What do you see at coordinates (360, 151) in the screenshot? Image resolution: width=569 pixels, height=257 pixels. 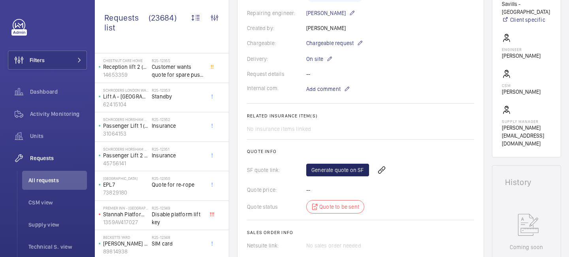 I see `h2: Quote info` at bounding box center [360, 151].